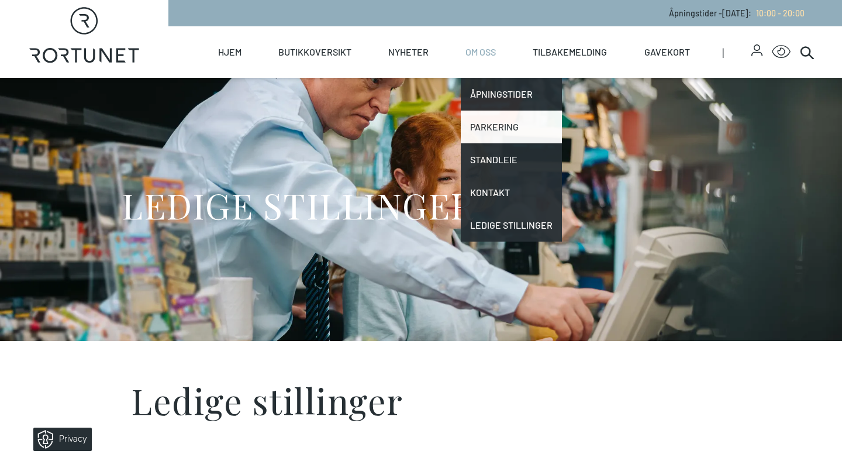  Describe the element at coordinates (511, 127) in the screenshot. I see `a: Parkering` at that location.